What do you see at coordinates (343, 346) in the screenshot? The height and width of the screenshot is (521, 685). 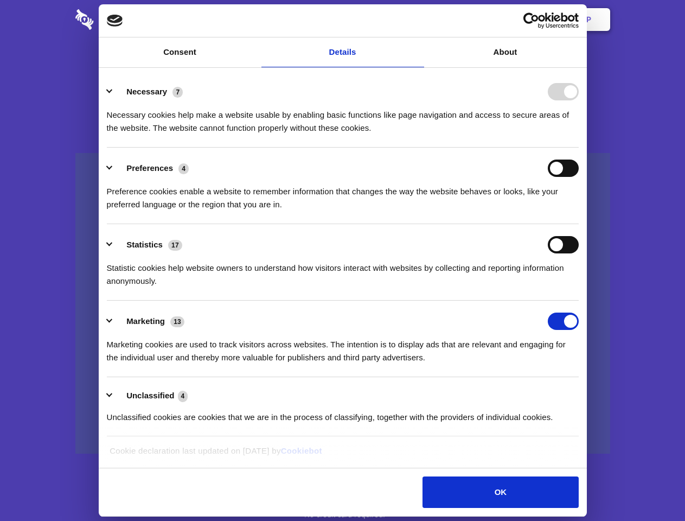 I see `div: Marketing cookies are used to track visitors across websites. The intention is to display ads tha...` at bounding box center [343, 346].